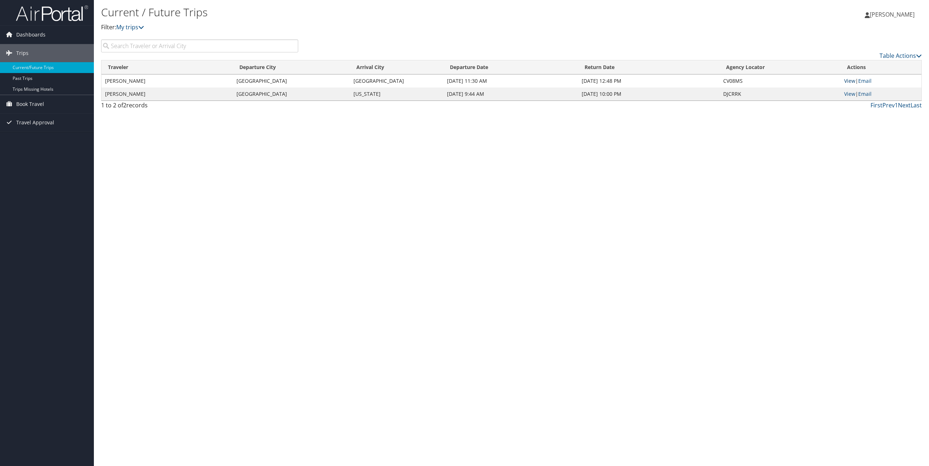 Image resolution: width=929 pixels, height=466 pixels. I want to click on th: Agency Locator: activate to sort column ascending, so click(780, 67).